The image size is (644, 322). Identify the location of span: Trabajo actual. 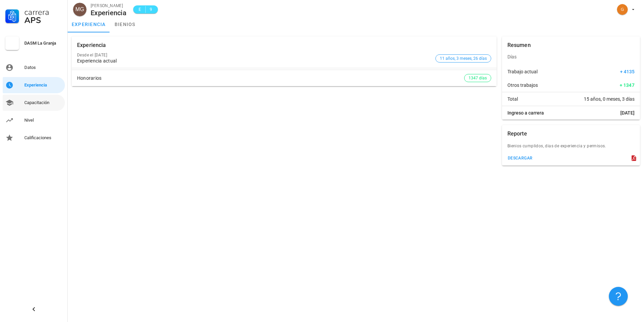
(522, 72).